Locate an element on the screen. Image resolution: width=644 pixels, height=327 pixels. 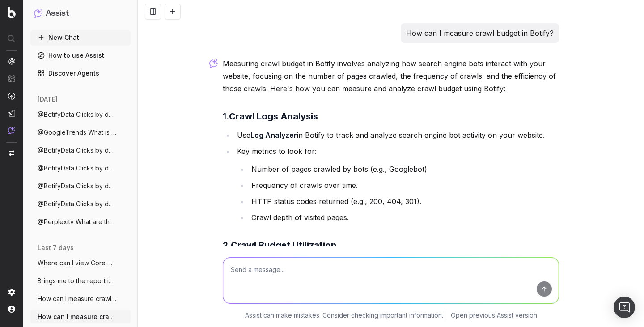
img: Setting is located at coordinates (12, 292).